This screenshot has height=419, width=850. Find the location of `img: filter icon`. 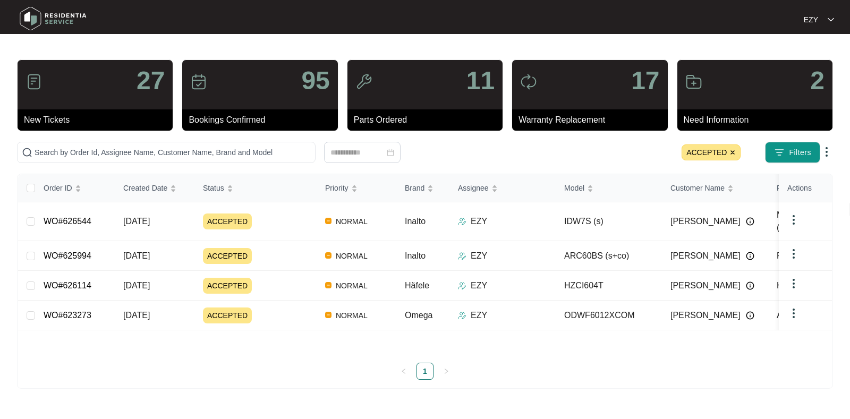

img: filter icon is located at coordinates (779, 152).